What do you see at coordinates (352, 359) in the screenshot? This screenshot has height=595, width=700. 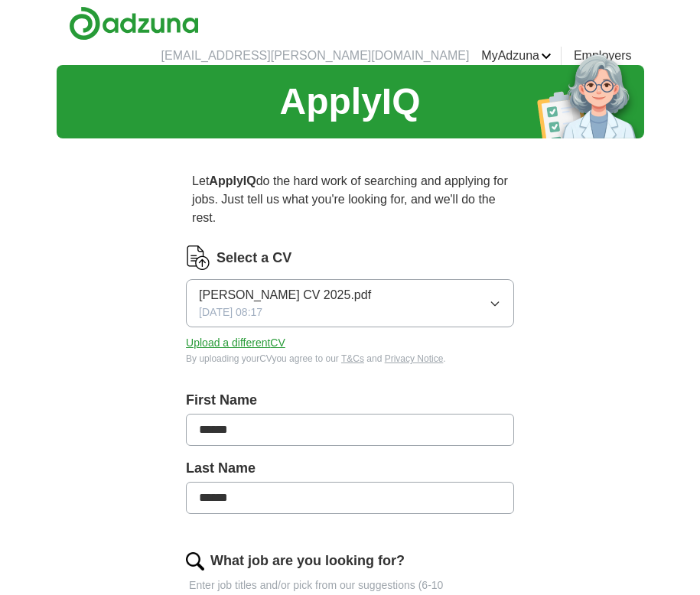 I see `a: T&Cs` at bounding box center [352, 359].